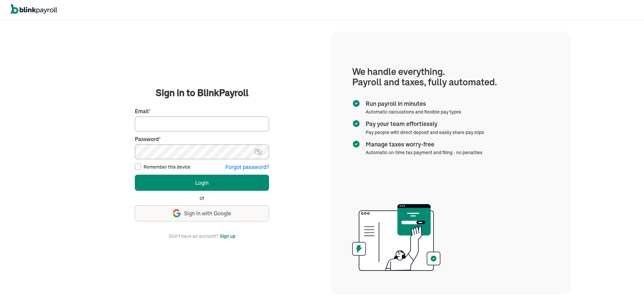  What do you see at coordinates (202, 139) in the screenshot?
I see `label: Password` at bounding box center [202, 139].